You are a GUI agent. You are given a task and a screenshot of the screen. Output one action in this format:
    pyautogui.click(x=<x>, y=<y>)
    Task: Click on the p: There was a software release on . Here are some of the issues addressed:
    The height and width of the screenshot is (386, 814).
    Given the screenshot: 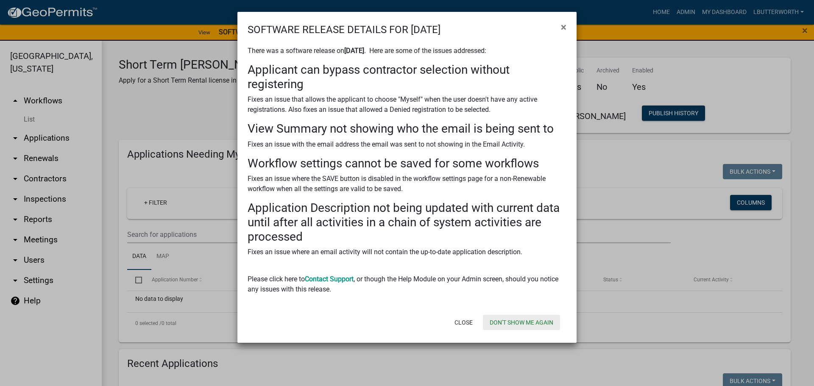 What is the action you would take?
    pyautogui.click(x=407, y=51)
    